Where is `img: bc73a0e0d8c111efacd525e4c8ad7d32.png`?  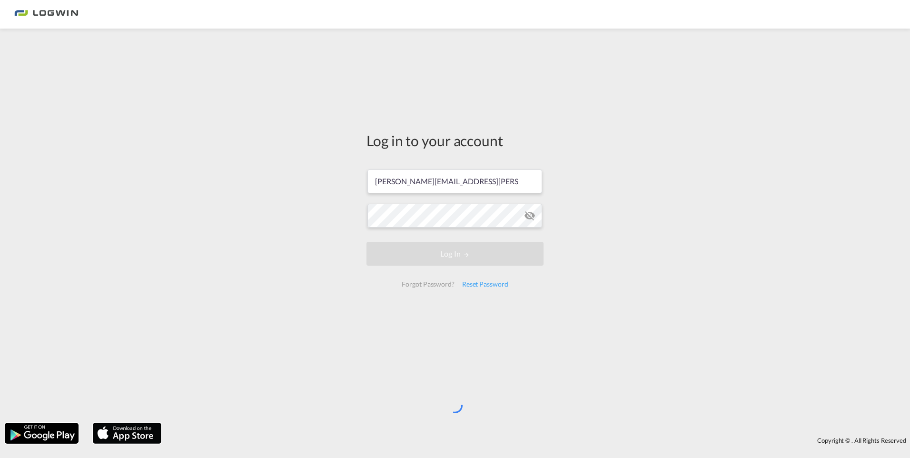
img: bc73a0e0d8c111efacd525e4c8ad7d32.png is located at coordinates (46, 14).